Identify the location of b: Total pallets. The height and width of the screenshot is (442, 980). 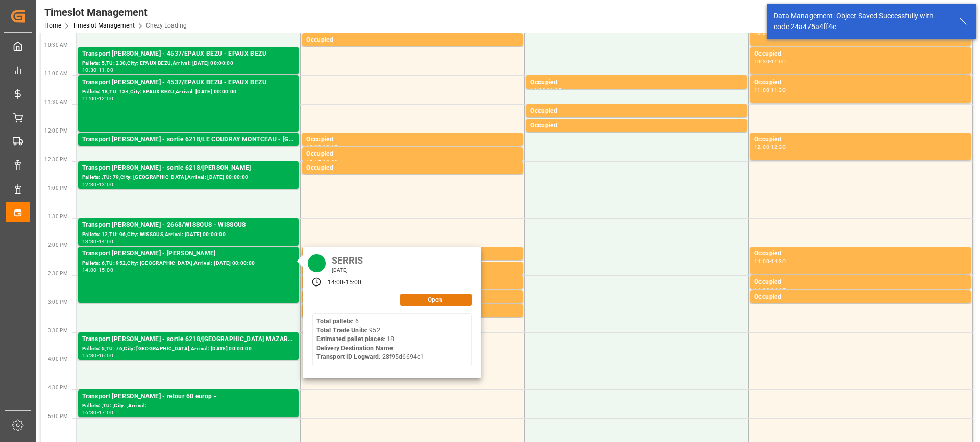
(335, 321).